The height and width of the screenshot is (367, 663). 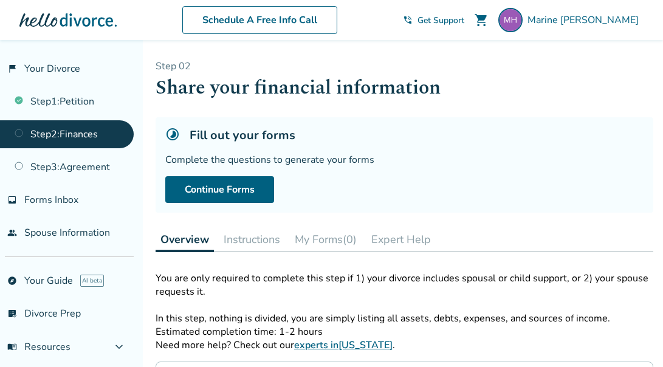 I want to click on span: shopping_cart, so click(x=482, y=20).